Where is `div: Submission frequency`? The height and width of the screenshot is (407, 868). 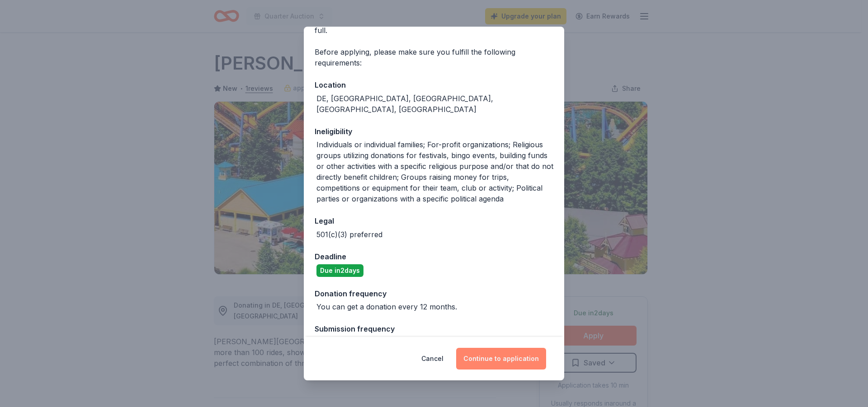 div: Submission frequency is located at coordinates (434, 329).